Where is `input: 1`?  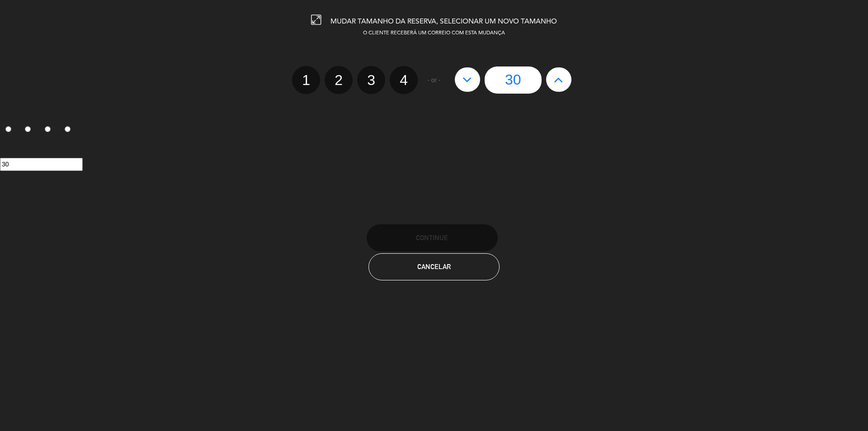 input: 1 is located at coordinates (8, 129).